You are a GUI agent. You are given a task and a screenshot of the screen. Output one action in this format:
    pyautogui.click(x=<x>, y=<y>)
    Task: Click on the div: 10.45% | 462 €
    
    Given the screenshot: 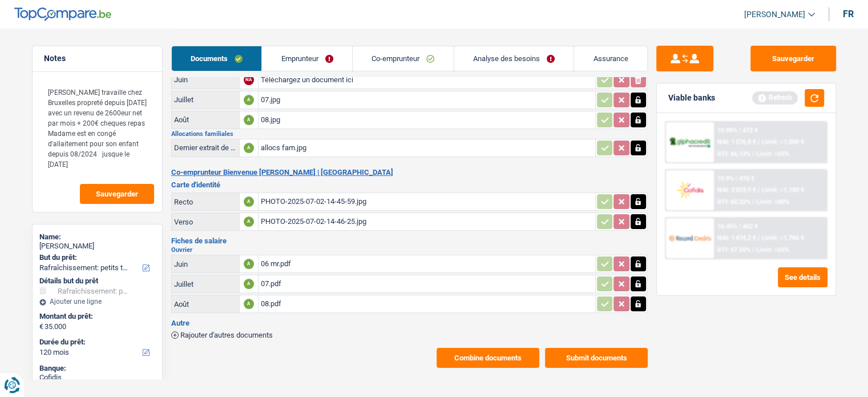 What is the action you would take?
    pyautogui.click(x=737, y=226)
    